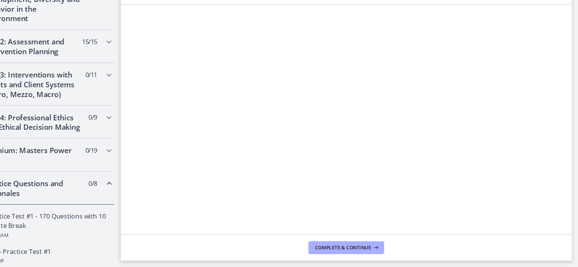  Describe the element at coordinates (68, 96) in the screenshot. I see `h2: Unit 3: Interventions with Clients and Client Systems (Micro, Mezzo, Macro)` at that location.